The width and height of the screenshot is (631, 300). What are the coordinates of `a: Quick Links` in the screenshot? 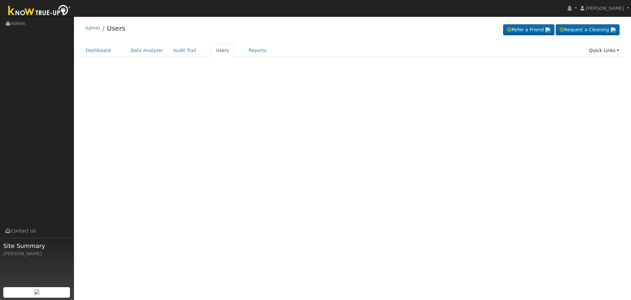 It's located at (604, 50).